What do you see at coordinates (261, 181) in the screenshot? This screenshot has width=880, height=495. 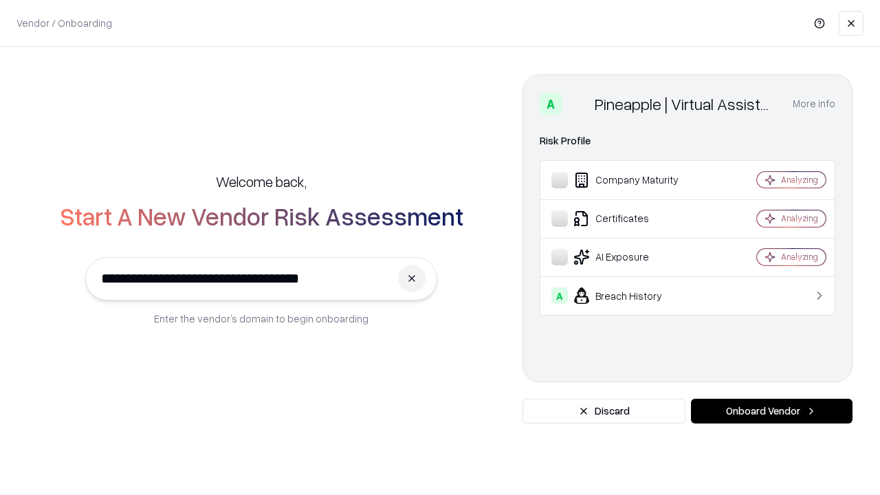 I see `h5: Welcome back,` at bounding box center [261, 181].